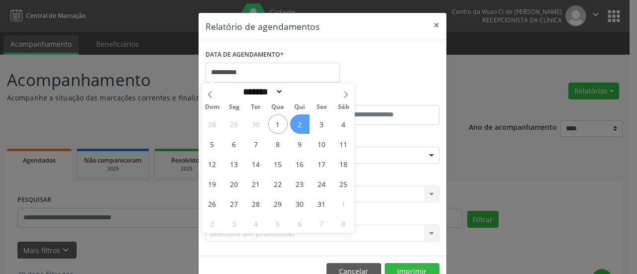  Describe the element at coordinates (256, 203) in the screenshot. I see `span: Outubro 28, 2025` at that location.